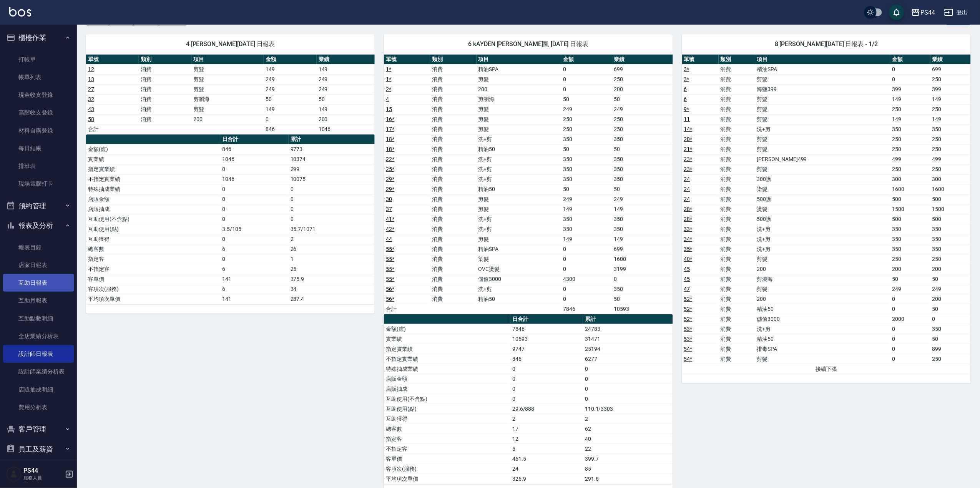  I want to click on th: 金額, so click(910, 60).